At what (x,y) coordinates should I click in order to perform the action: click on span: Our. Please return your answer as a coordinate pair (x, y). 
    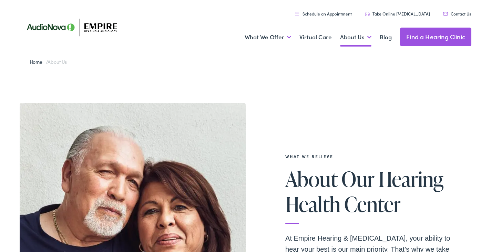
    Looking at the image, I should click on (358, 179).